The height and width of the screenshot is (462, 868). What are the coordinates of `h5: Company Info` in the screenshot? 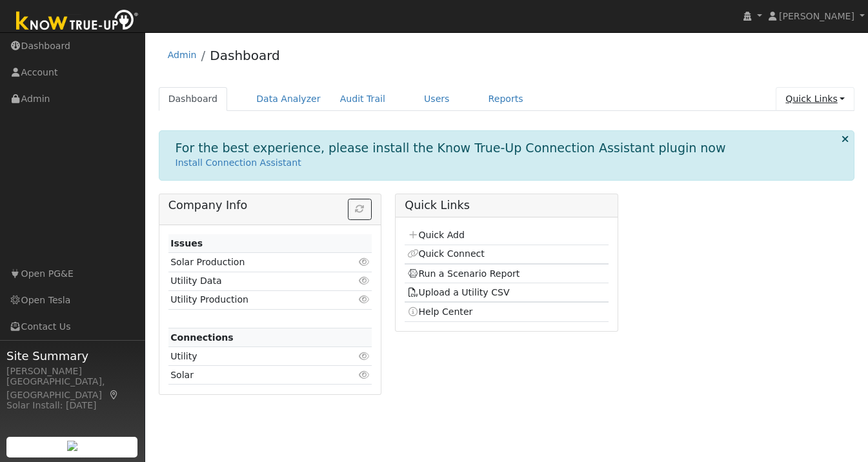 It's located at (270, 206).